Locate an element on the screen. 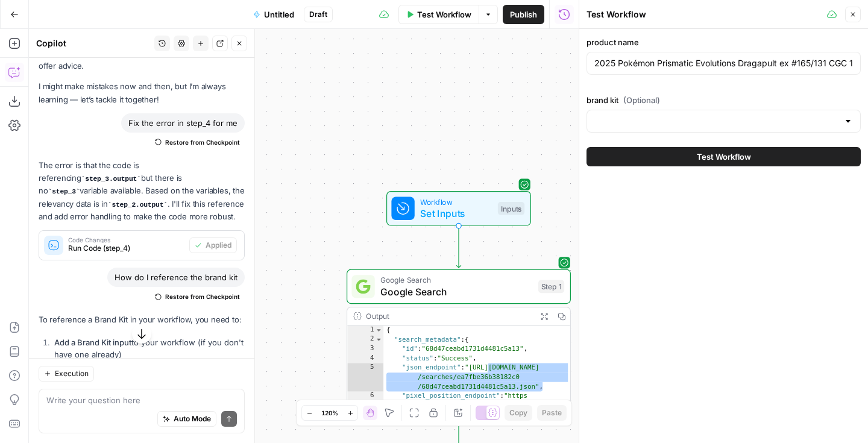  button: Publish is located at coordinates (523, 15).